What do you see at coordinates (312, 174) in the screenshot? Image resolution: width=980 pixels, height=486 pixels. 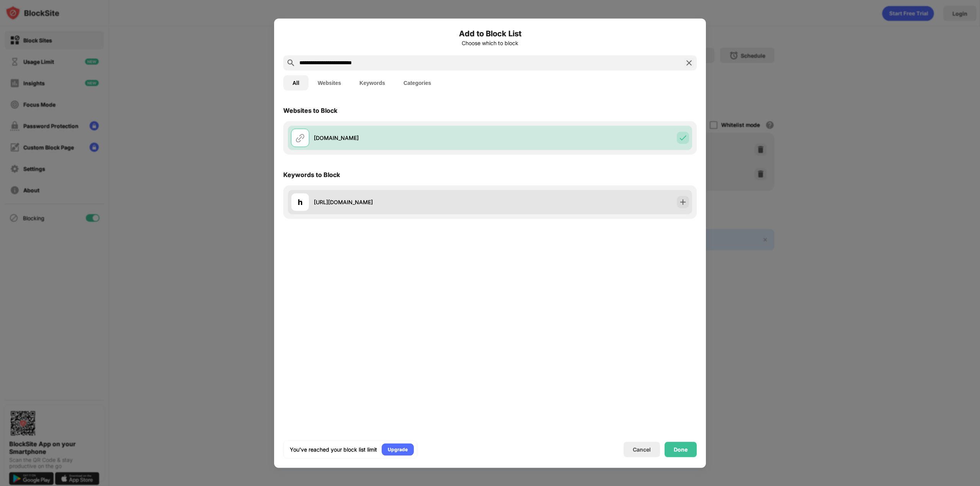 I see `div: Keywords to Block` at bounding box center [312, 174].